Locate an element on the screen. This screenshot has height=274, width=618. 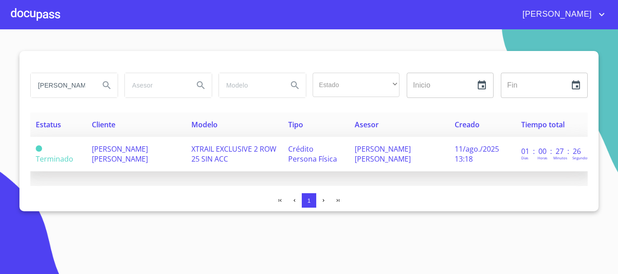
span: Tiempo total is located at coordinates (542, 125).